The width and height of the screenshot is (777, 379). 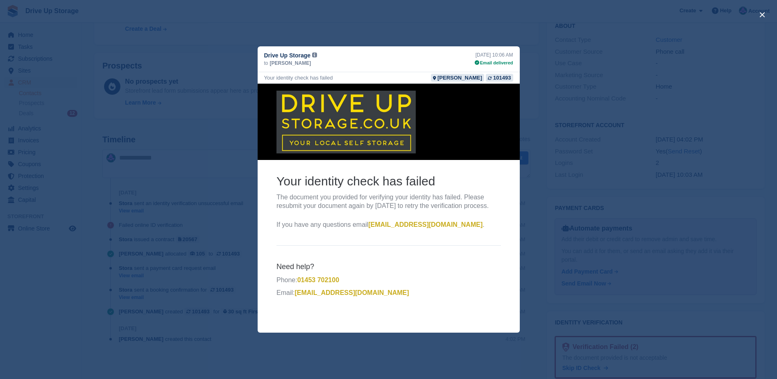 What do you see at coordinates (88, 38) in the screenshot?
I see `img: Drive Up Storage Logo` at bounding box center [88, 38].